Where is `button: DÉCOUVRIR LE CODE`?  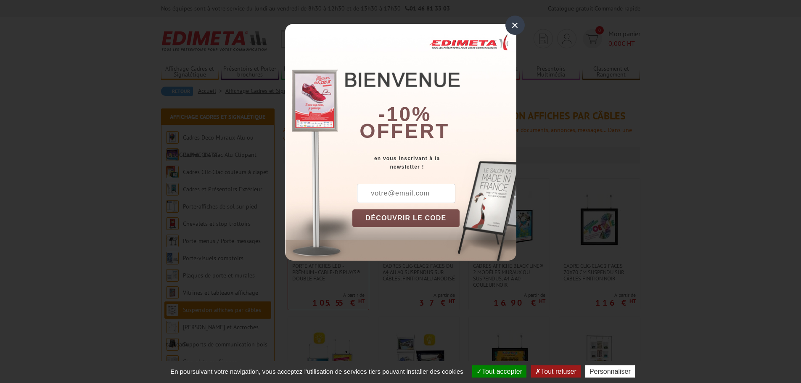
button: DÉCOUVRIR LE CODE is located at coordinates (406, 218).